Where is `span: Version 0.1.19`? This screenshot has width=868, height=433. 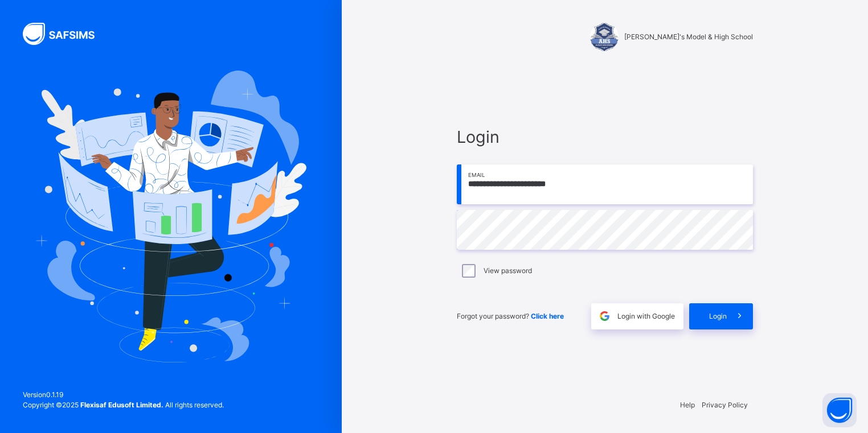 span: Version 0.1.19 is located at coordinates (123, 395).